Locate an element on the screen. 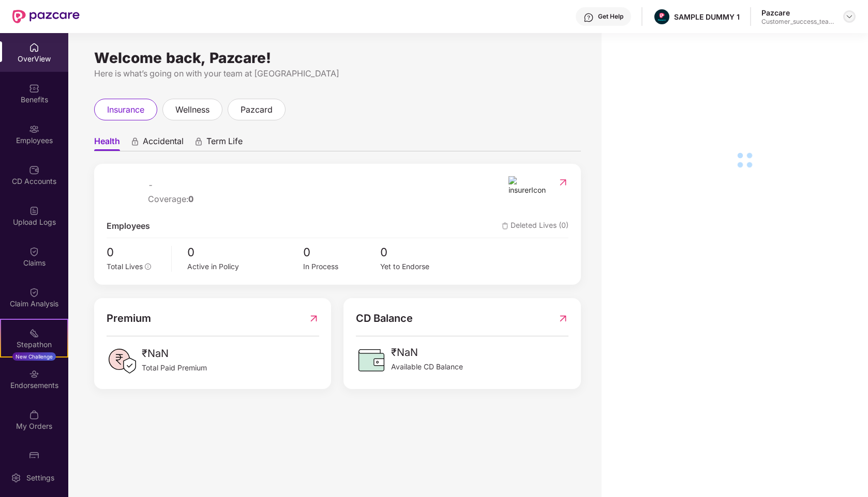  img: deleteIcon is located at coordinates (505, 226).